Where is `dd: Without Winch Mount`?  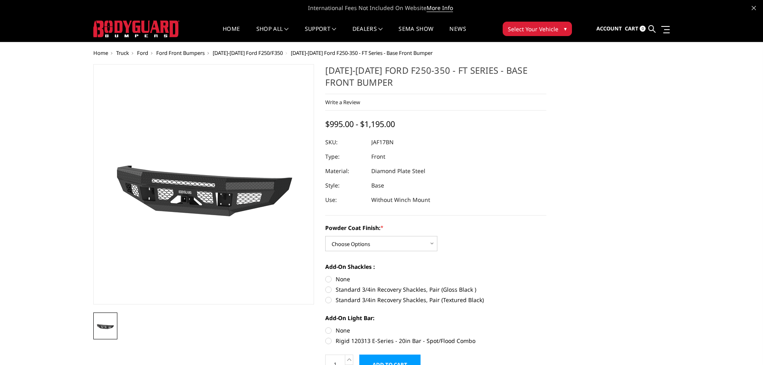
dd: Without Winch Mount is located at coordinates (401, 200).